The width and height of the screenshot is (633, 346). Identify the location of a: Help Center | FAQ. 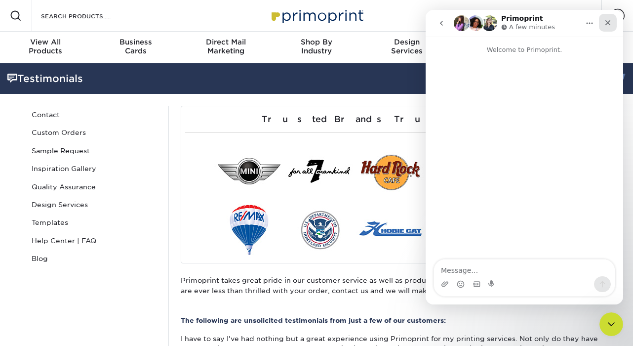
(94, 241).